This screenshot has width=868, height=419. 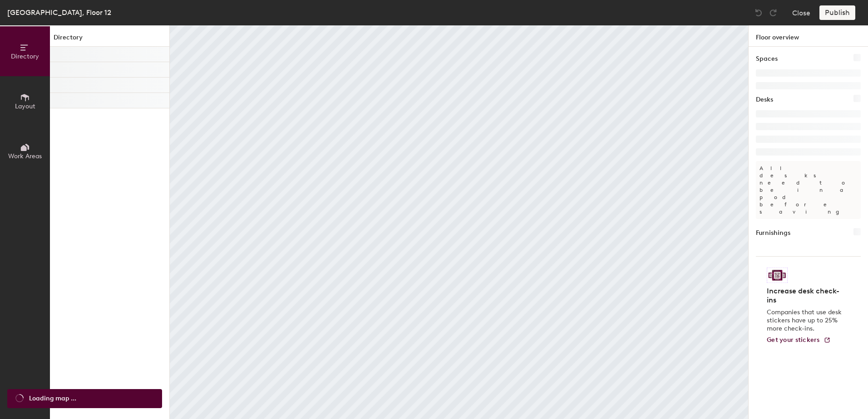 I want to click on span: Work Areas, so click(x=25, y=156).